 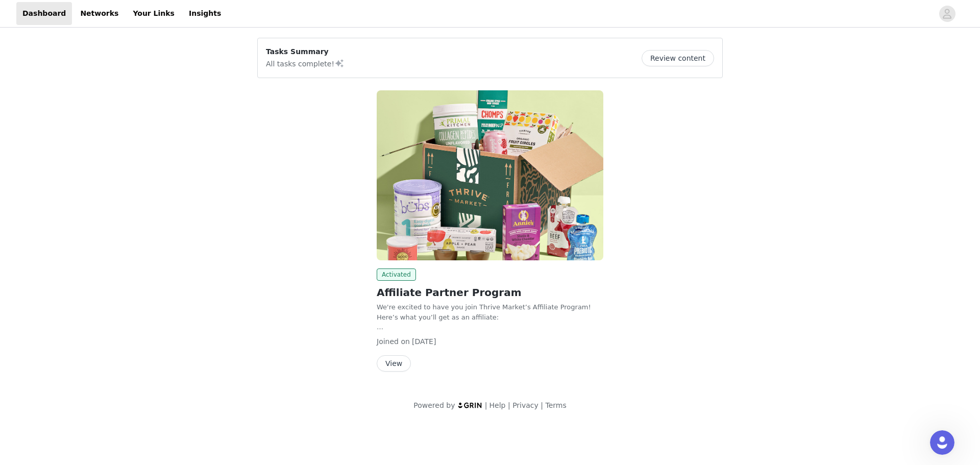 I want to click on p: Tasks Summary, so click(x=305, y=51).